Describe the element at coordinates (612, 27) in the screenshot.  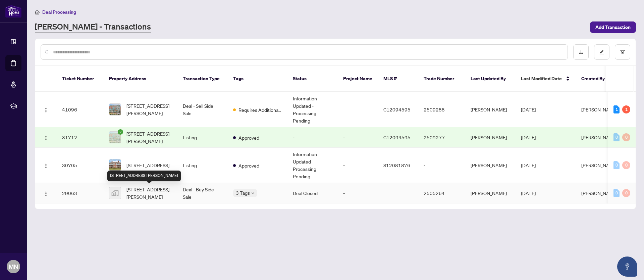
I see `span: Add Transaction` at that location.